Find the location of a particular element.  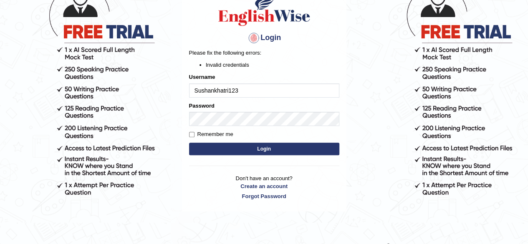

input: Remember me is located at coordinates (192, 134).